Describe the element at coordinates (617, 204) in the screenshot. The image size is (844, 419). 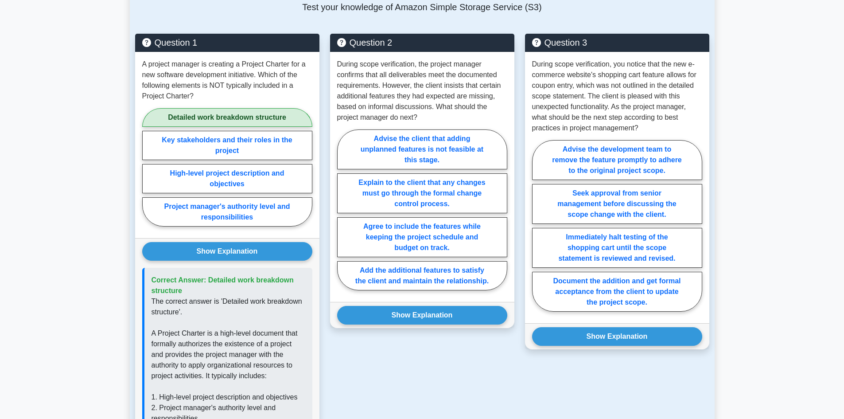
I see `label: Seek approval from senior management before discussing the scope change with the client.` at that location.